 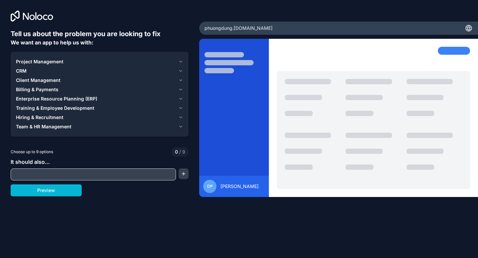 What do you see at coordinates (210, 187) in the screenshot?
I see `span: DP` at bounding box center [210, 187].